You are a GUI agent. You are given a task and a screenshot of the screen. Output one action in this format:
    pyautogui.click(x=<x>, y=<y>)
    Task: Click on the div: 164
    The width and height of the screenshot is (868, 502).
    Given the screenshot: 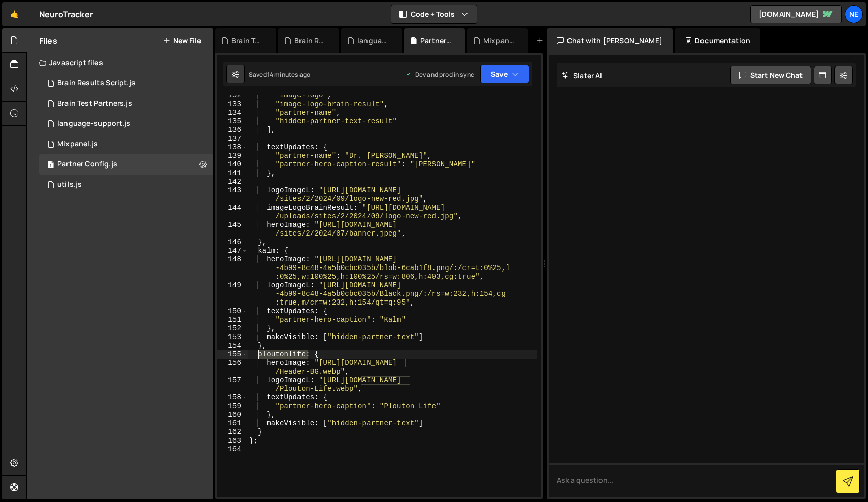 What is the action you would take?
    pyautogui.click(x=232, y=449)
    